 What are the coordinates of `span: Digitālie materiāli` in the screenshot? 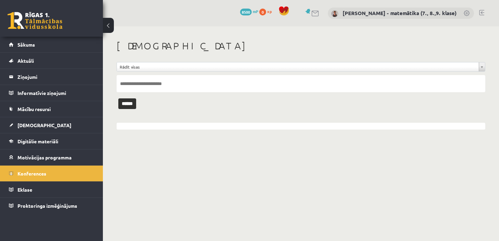 It's located at (38, 141).